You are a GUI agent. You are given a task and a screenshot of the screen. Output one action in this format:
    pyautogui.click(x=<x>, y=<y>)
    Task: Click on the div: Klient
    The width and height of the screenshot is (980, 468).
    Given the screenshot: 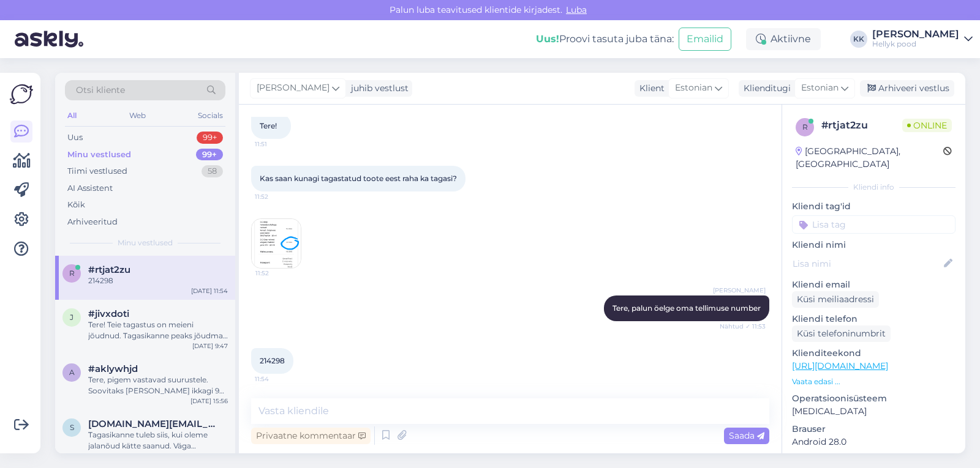 What is the action you would take?
    pyautogui.click(x=649, y=88)
    